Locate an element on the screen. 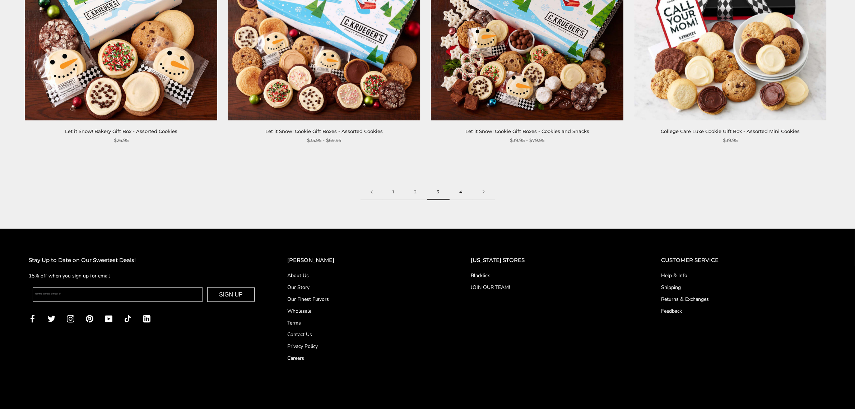 The height and width of the screenshot is (409, 855). a: LinkedIn is located at coordinates (146, 318).